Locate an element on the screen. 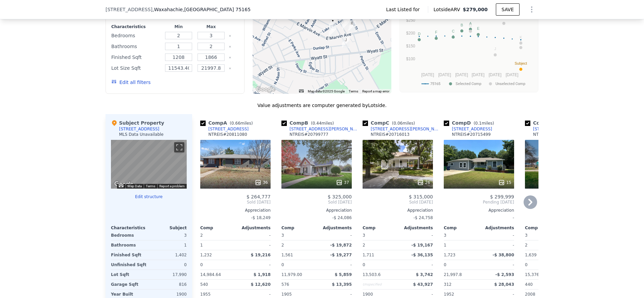 The width and height of the screenshot is (644, 298). div: 3 is located at coordinates (168, 235).